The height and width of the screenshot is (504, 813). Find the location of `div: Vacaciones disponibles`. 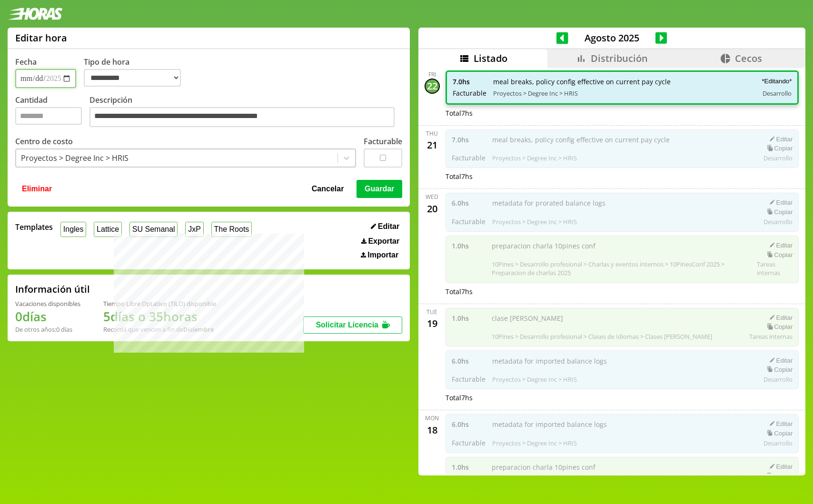

div: Vacaciones disponibles is located at coordinates (48, 304).